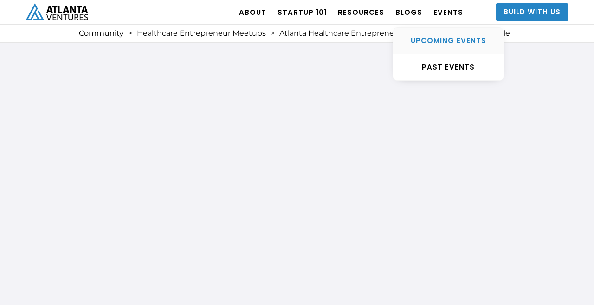 Image resolution: width=594 pixels, height=305 pixels. I want to click on a: Healthcare Entrepreneur Meetups, so click(201, 33).